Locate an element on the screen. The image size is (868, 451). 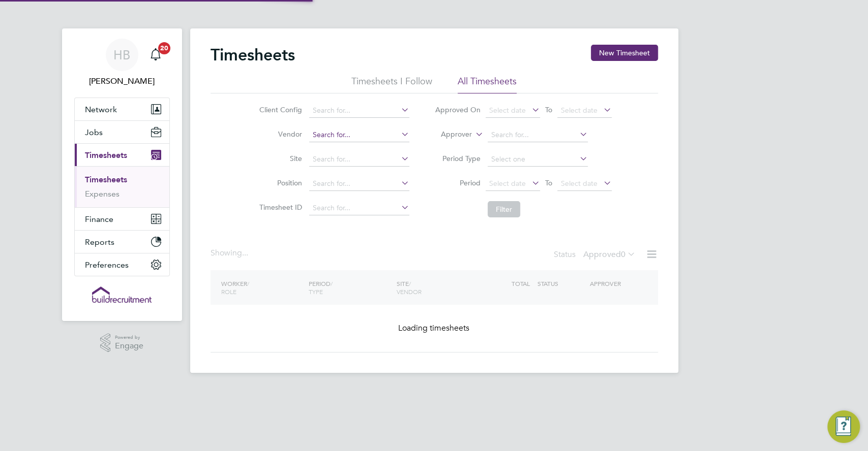
label: Position is located at coordinates (279, 183).